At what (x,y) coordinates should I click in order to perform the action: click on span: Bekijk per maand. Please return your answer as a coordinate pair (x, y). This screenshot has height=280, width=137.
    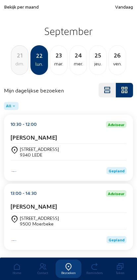
    Looking at the image, I should click on (21, 7).